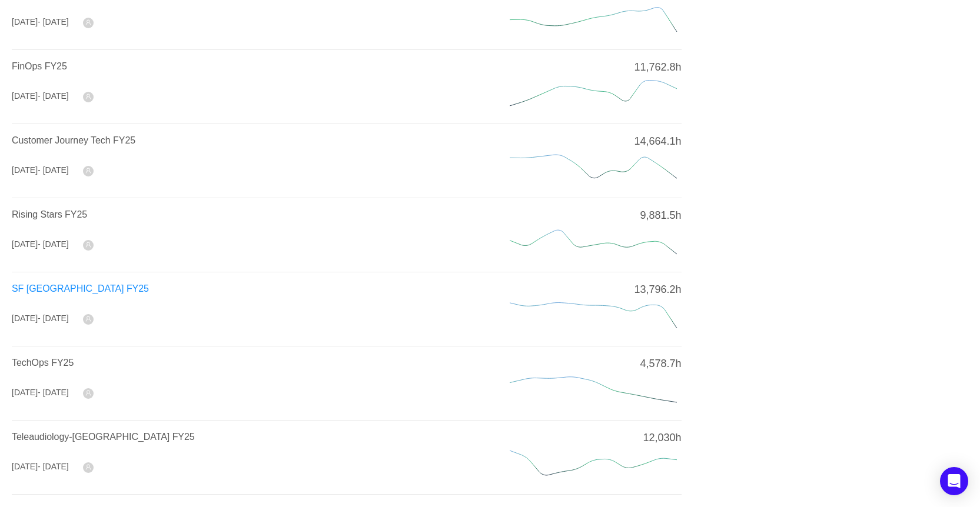 Image resolution: width=980 pixels, height=507 pixels. I want to click on span: FinOps FY25, so click(39, 66).